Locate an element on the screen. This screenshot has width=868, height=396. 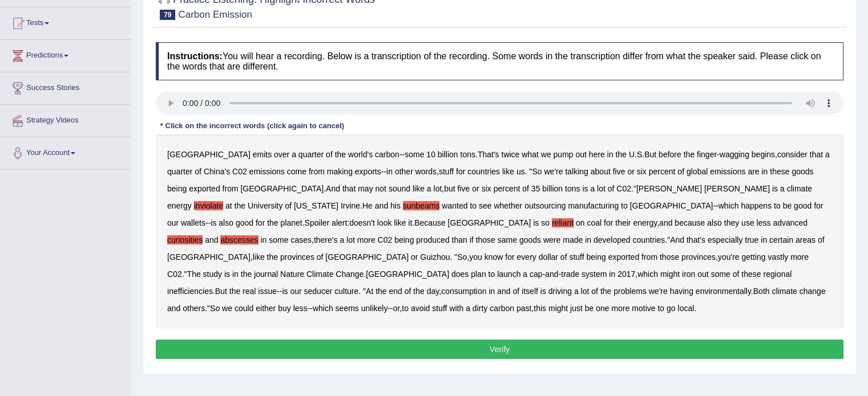
b: might is located at coordinates (669, 275).